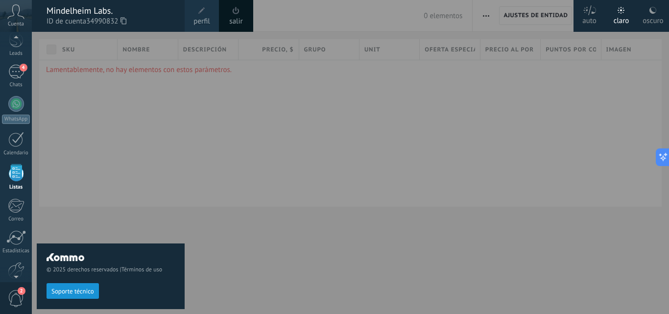 The width and height of the screenshot is (669, 314). I want to click on span: 4, so click(23, 68).